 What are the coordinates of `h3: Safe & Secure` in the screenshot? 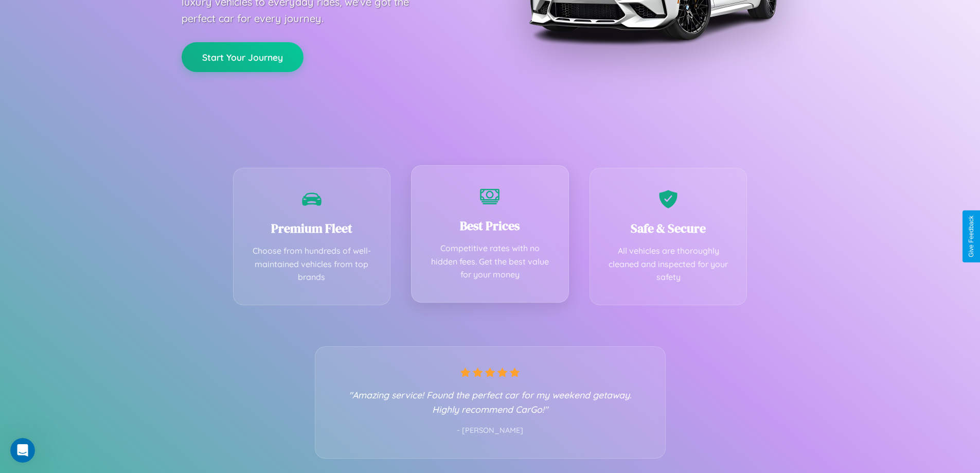 It's located at (668, 228).